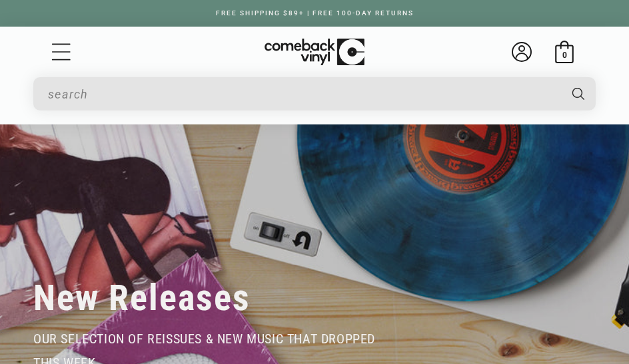 Image resolution: width=629 pixels, height=364 pixels. What do you see at coordinates (61, 52) in the screenshot?
I see `summary: Menu` at bounding box center [61, 52].